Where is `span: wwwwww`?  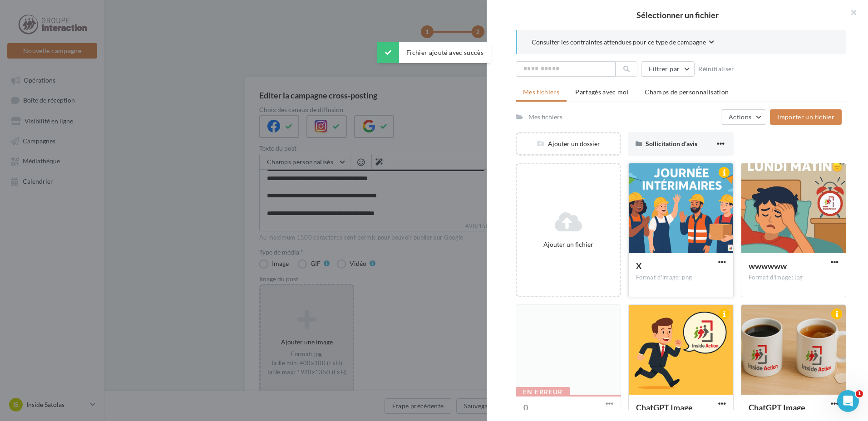 span: wwwwww is located at coordinates (767, 266).